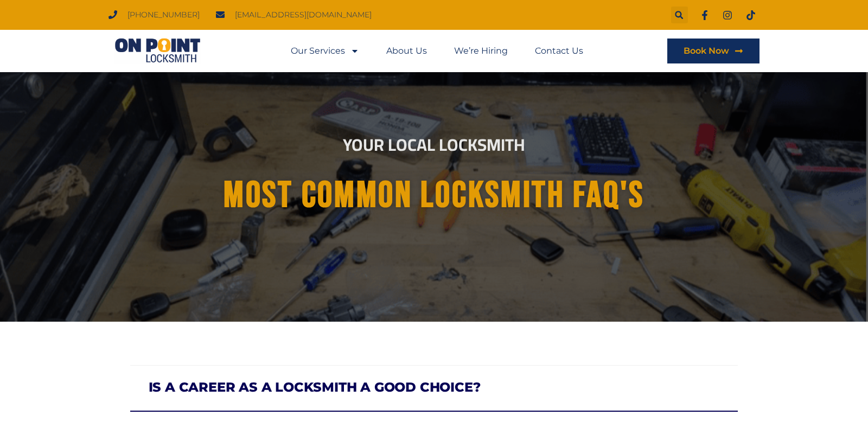 The height and width of the screenshot is (428, 868). I want to click on a: Book Now, so click(714, 51).